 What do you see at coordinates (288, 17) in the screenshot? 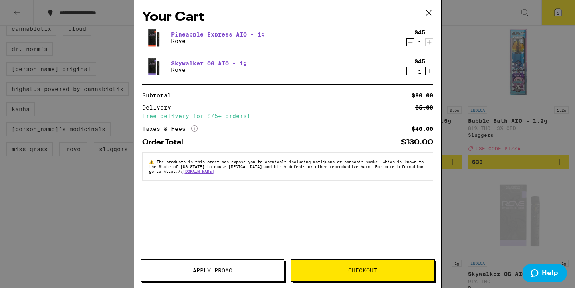
I see `h2: Your Cart` at bounding box center [288, 17].